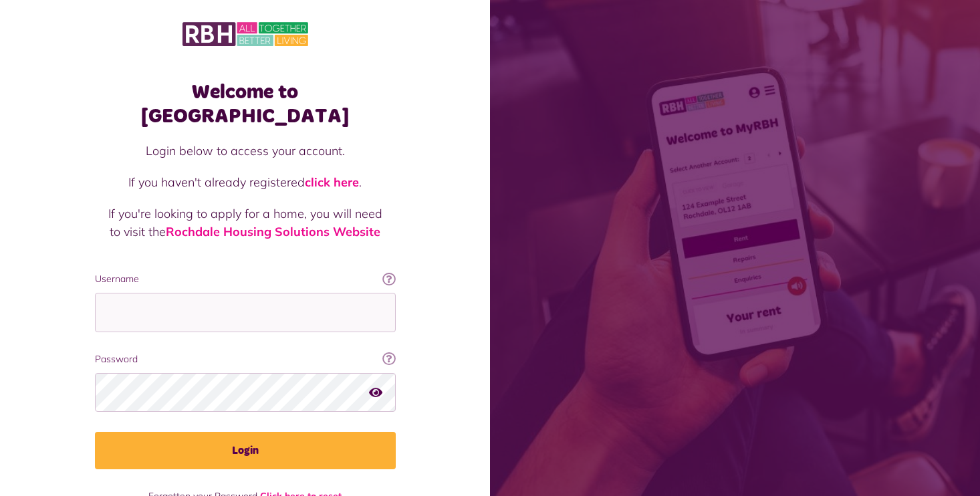  What do you see at coordinates (273, 231) in the screenshot?
I see `a: Rochdale Housing Solutions Website` at bounding box center [273, 231].